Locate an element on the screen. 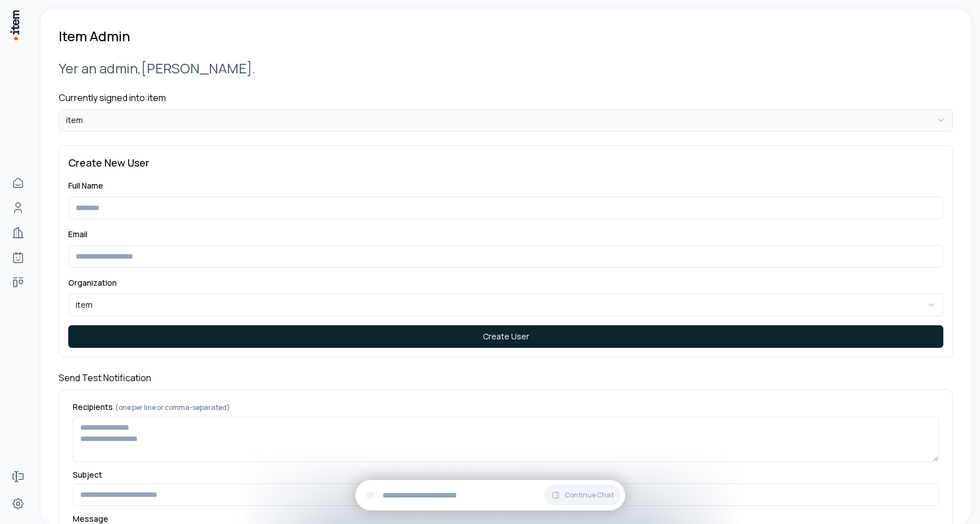 This screenshot has width=980, height=524. a: Home is located at coordinates (18, 182).